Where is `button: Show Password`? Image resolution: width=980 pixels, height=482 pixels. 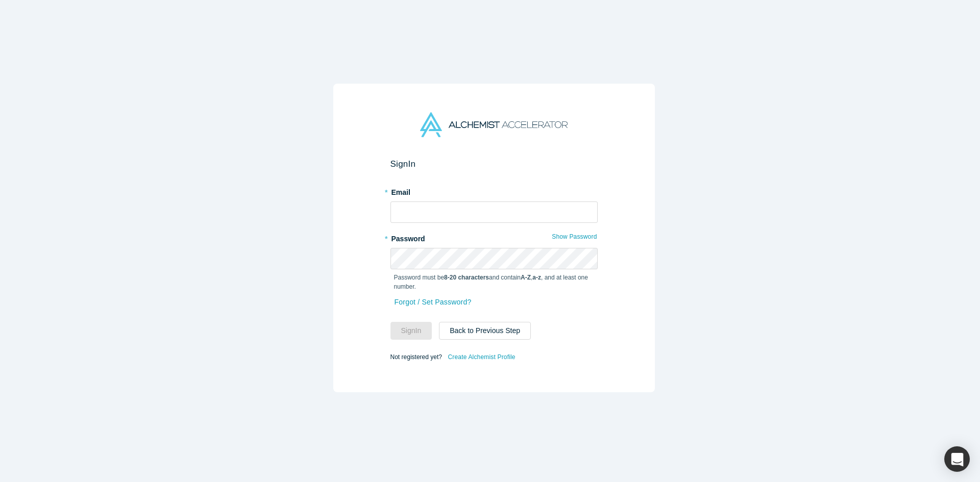 button: Show Password is located at coordinates (574, 236).